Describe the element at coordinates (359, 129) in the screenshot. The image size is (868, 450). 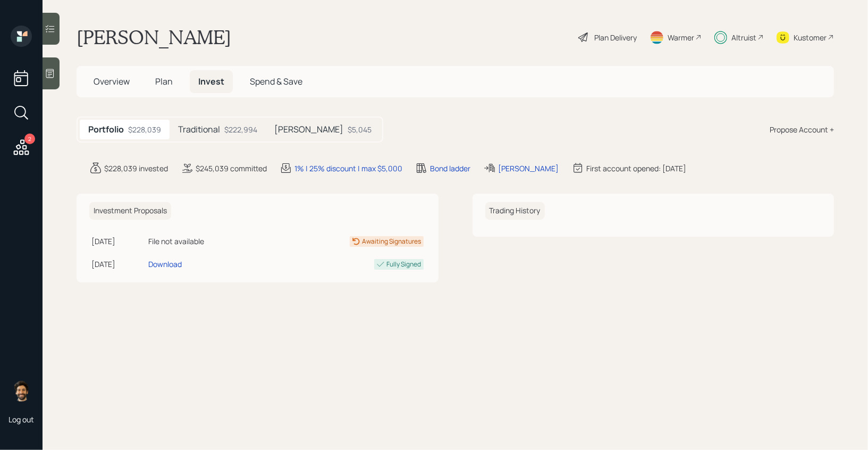
I see `div: $5,045` at that location.